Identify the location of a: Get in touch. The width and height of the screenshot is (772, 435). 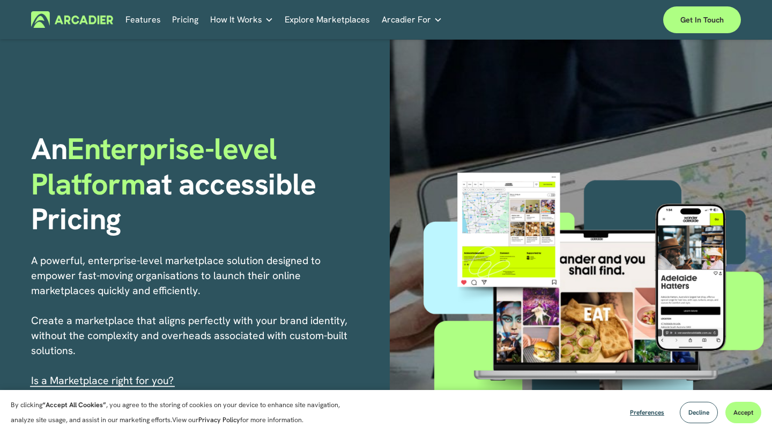
(702, 20).